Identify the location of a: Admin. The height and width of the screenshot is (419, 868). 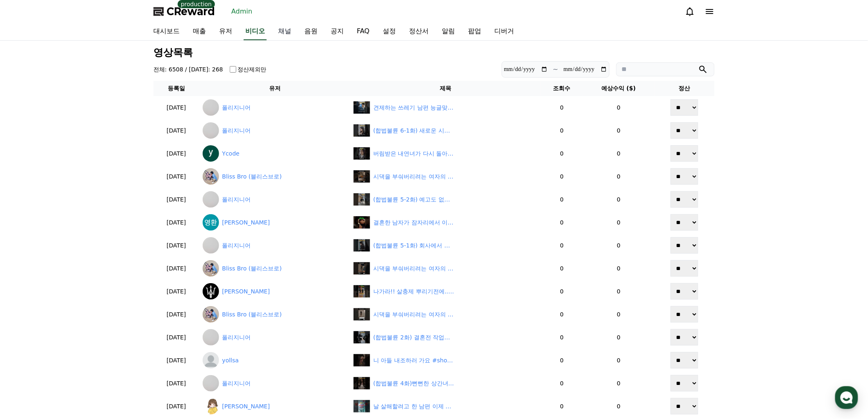
(242, 12).